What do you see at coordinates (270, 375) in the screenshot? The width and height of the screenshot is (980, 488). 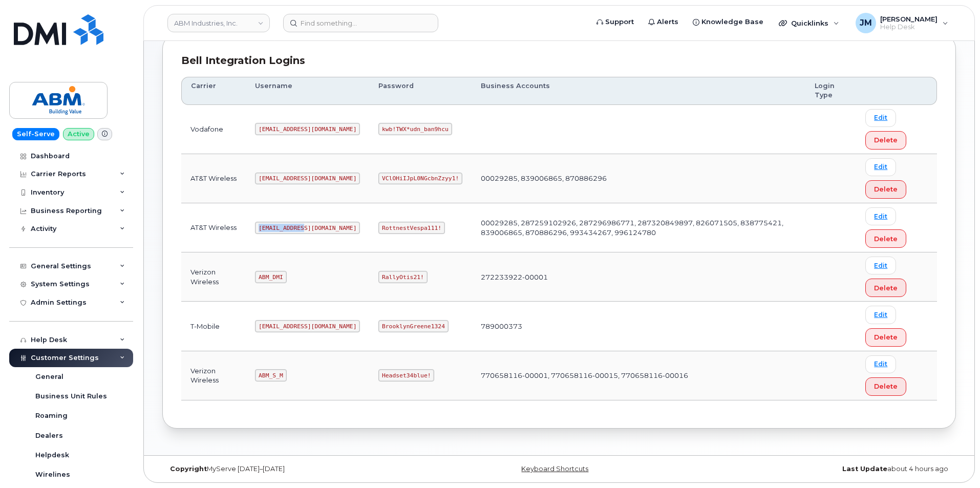 I see `code: ABM_S_M` at bounding box center [270, 375].